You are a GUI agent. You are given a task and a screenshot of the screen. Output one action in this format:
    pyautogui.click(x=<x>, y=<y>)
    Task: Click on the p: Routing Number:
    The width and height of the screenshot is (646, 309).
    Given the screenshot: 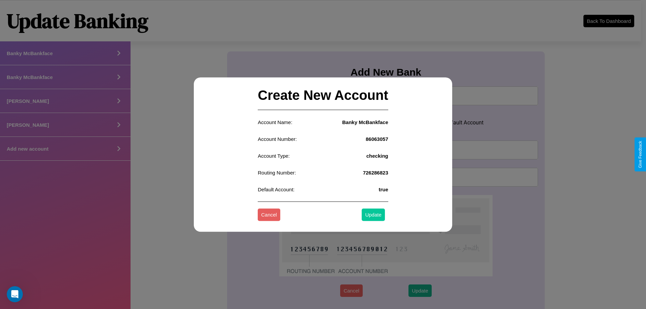 What is the action you would take?
    pyautogui.click(x=277, y=173)
    